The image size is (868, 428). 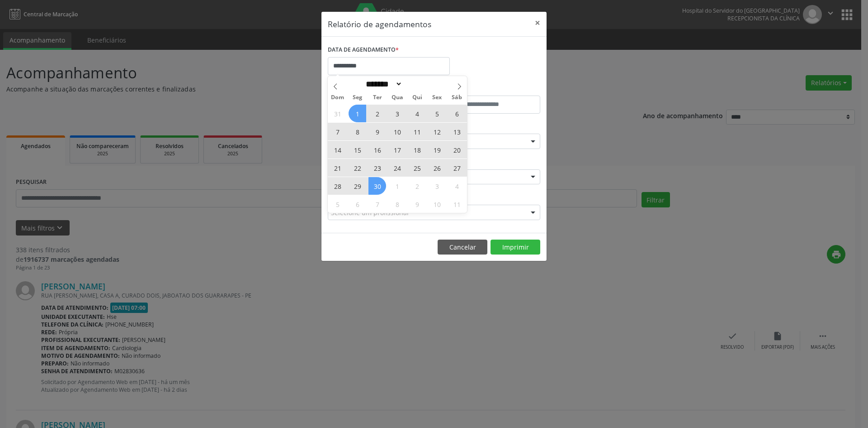 I want to click on span: Setembro 11, 2025, so click(x=417, y=131).